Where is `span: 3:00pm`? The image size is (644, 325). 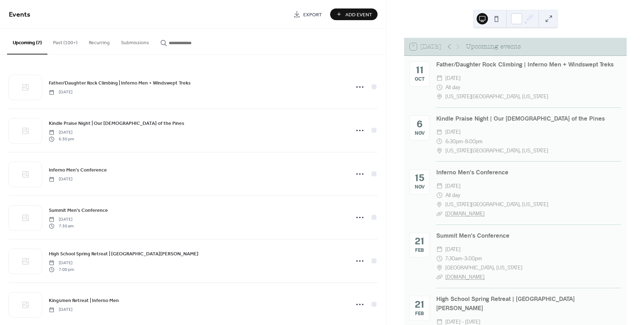
span: 3:00pm is located at coordinates (473, 259).